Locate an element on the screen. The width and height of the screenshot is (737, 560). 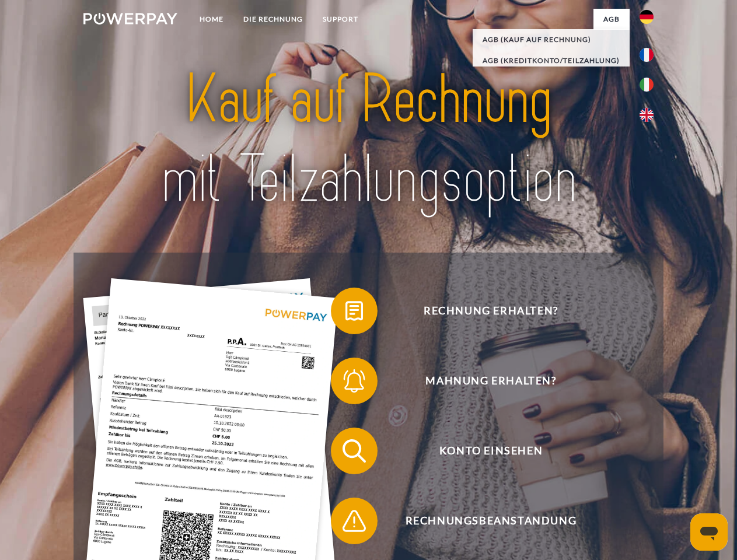
button: Rechnung erhalten? is located at coordinates (482, 311).